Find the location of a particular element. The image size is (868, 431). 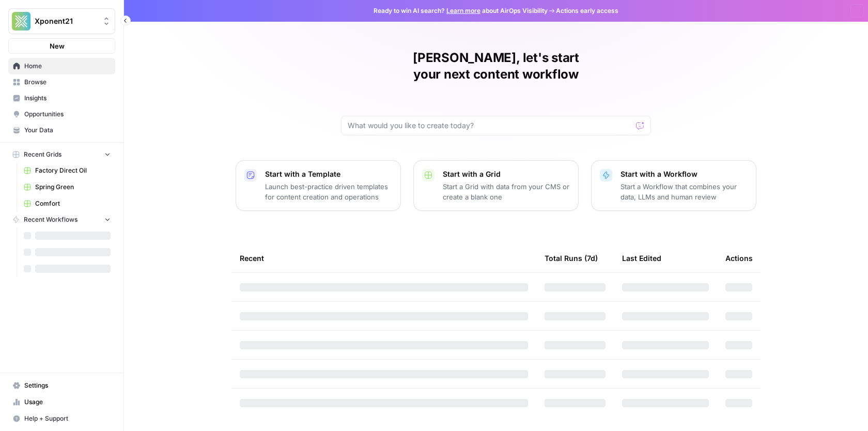

button: Start with a WorkflowStart a Workflow that combines your data, LLMs and human review is located at coordinates (674, 185).